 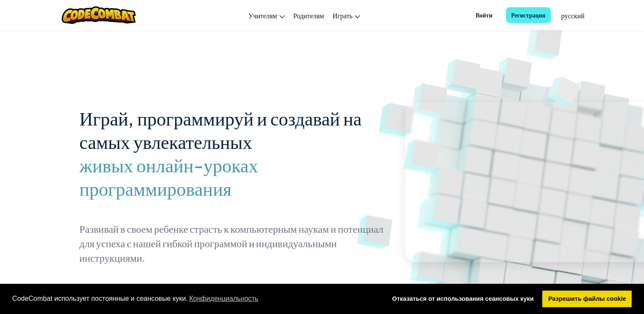 What do you see at coordinates (573, 15) in the screenshot?
I see `span: русский` at bounding box center [573, 15].